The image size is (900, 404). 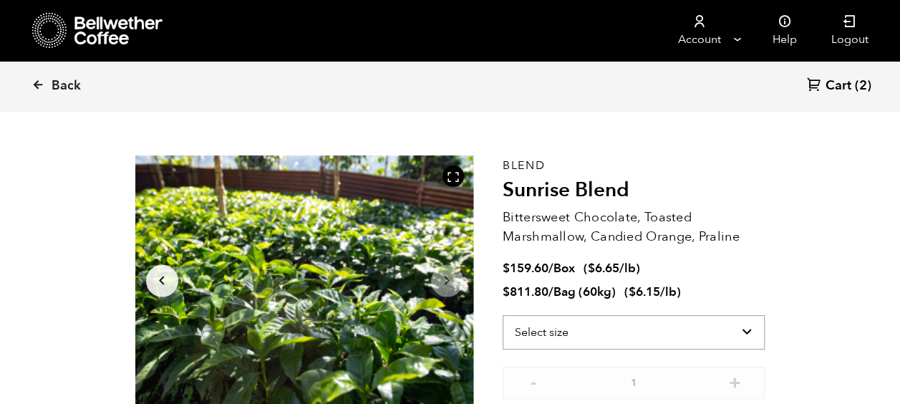 What do you see at coordinates (838, 86) in the screenshot?
I see `span: Cart` at bounding box center [838, 86].